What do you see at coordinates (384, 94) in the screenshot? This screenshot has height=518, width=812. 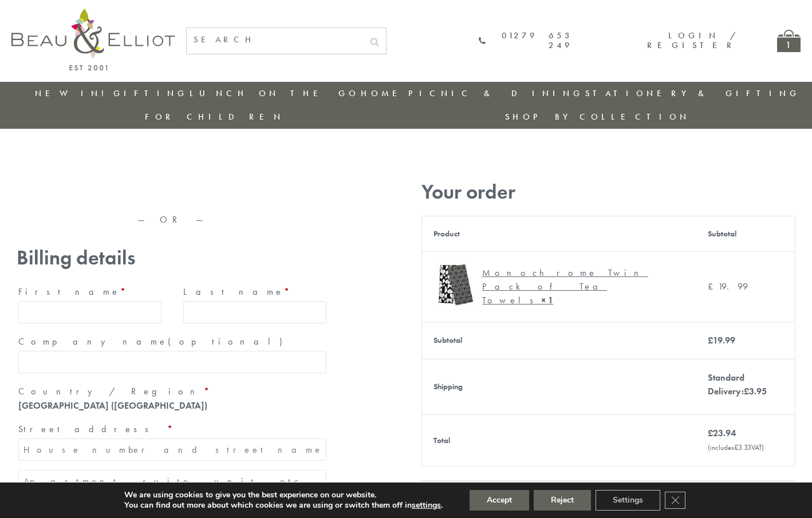 I see `a: Home` at bounding box center [384, 94].